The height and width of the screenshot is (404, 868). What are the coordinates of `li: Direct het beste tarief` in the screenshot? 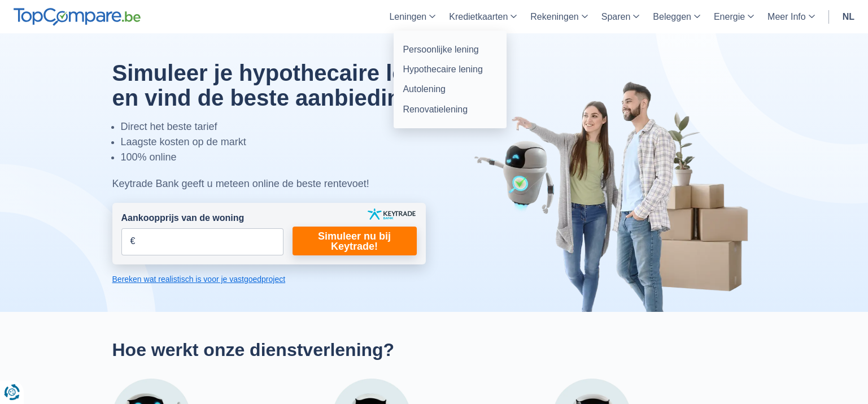 It's located at (301, 127).